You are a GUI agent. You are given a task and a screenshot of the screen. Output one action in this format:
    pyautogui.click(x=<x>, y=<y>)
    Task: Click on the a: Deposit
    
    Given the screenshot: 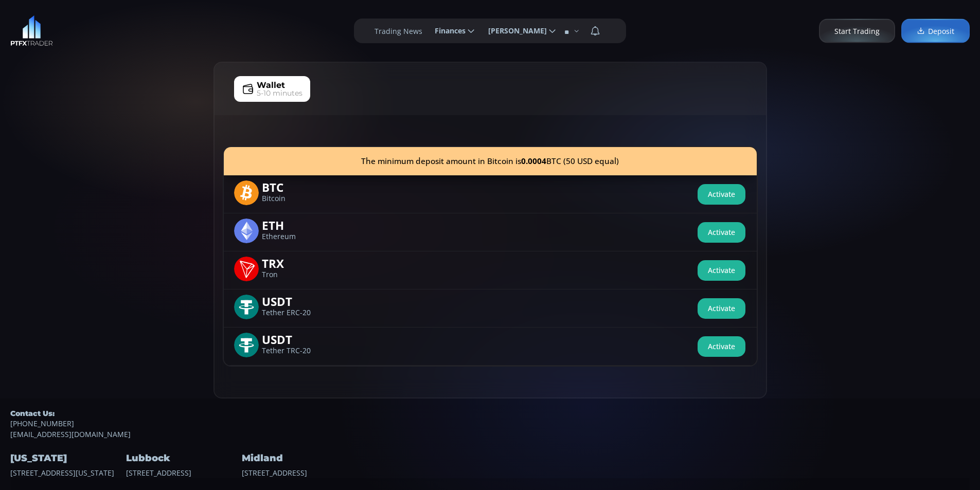 What is the action you would take?
    pyautogui.click(x=935, y=31)
    